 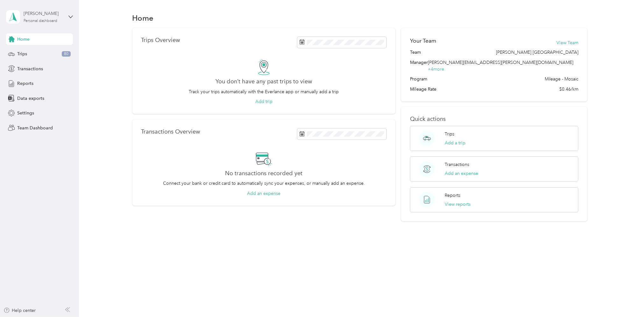 I want to click on p: Reports, so click(x=452, y=195).